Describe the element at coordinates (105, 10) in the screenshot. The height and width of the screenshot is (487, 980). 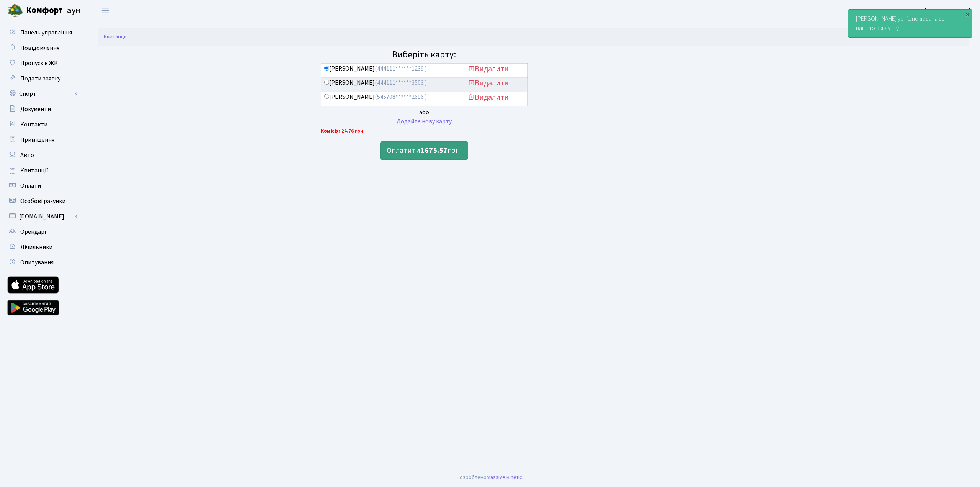
I see `button: Переключити навігацію` at that location.